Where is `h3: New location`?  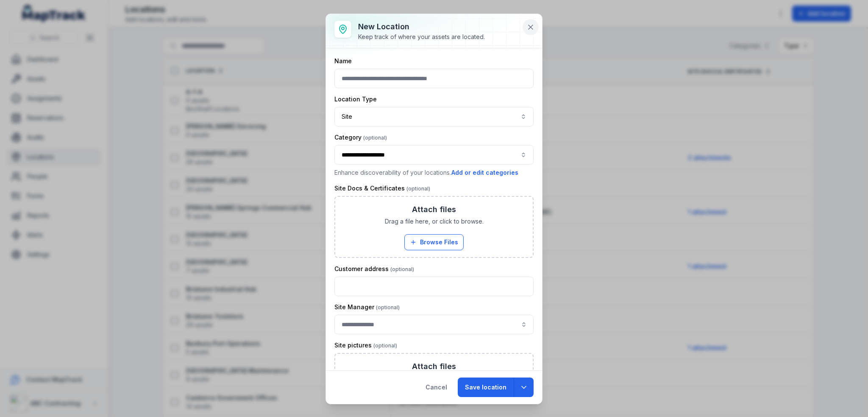 h3: New location is located at coordinates (422, 27).